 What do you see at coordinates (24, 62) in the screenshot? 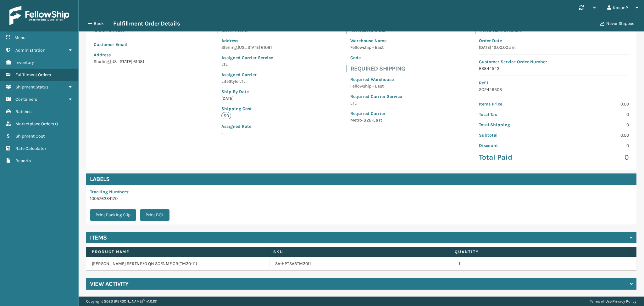
I see `span: Inventory` at bounding box center [24, 62].